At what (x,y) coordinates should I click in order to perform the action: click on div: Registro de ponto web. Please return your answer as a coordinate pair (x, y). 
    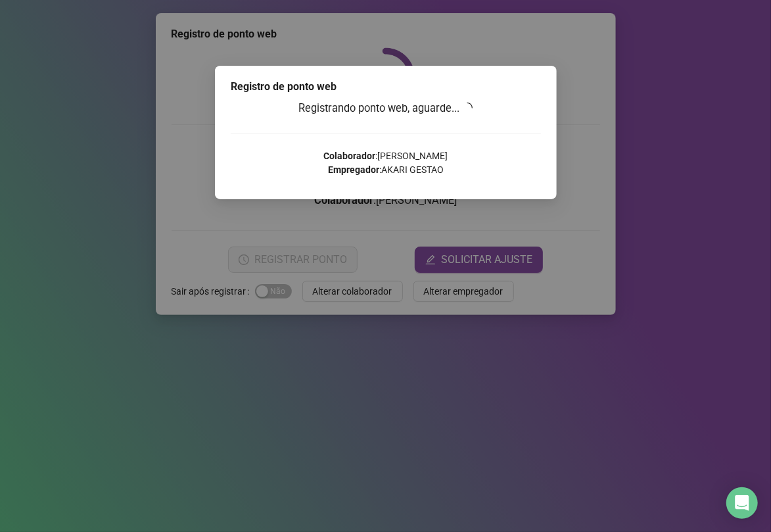
    Looking at the image, I should click on (386, 87).